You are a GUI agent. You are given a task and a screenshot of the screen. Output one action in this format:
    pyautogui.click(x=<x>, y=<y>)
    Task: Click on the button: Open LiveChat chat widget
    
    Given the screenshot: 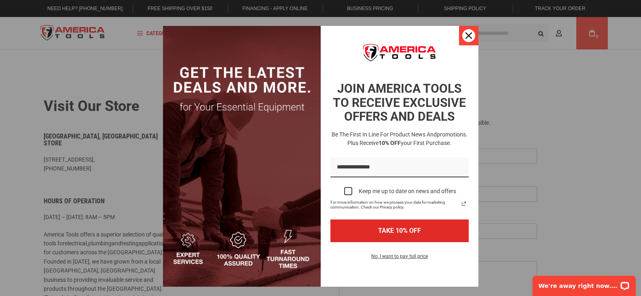 What is the action you would take?
    pyautogui.click(x=98, y=15)
    